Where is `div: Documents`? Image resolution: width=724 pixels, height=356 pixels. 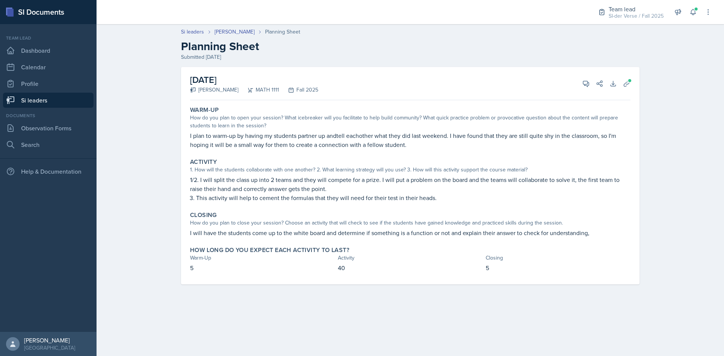 div: Documents is located at coordinates (48, 116).